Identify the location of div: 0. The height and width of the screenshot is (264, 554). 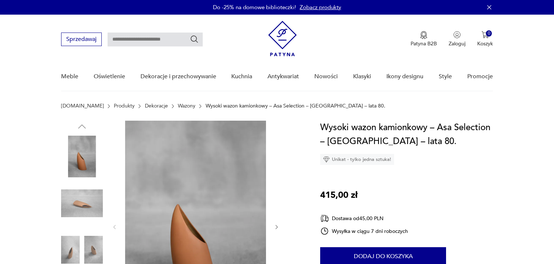
(489, 33).